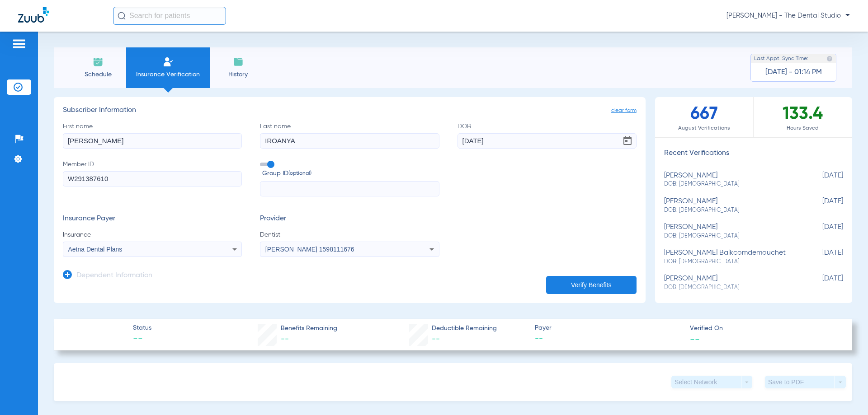 This screenshot has width=868, height=415. Describe the element at coordinates (114, 276) in the screenshot. I see `h3: Dependent Information` at that location.